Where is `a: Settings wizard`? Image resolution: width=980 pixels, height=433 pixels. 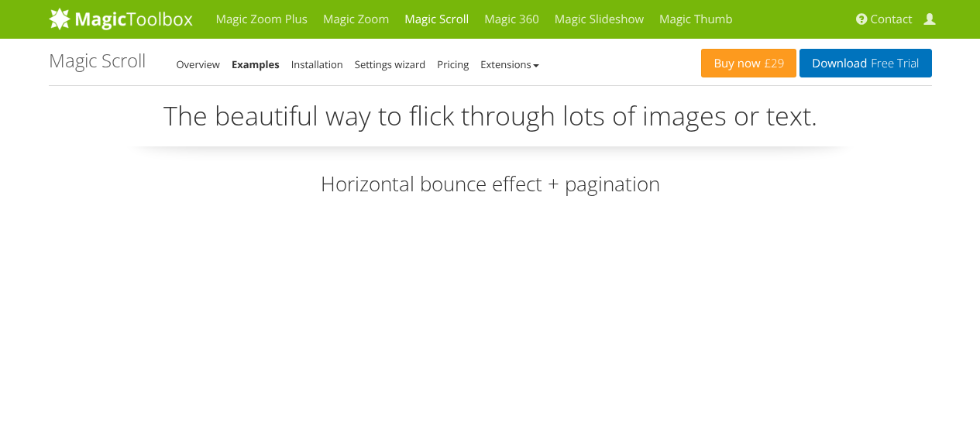 a: Settings wizard is located at coordinates (391, 64).